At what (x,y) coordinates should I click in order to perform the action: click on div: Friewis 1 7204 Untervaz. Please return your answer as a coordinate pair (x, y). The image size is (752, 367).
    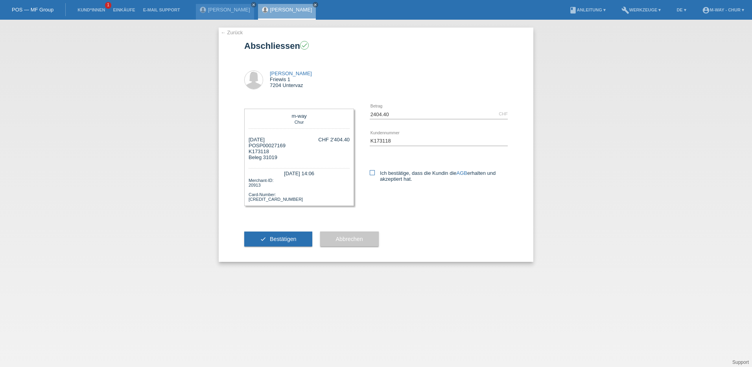
    Looking at the image, I should click on (291, 79).